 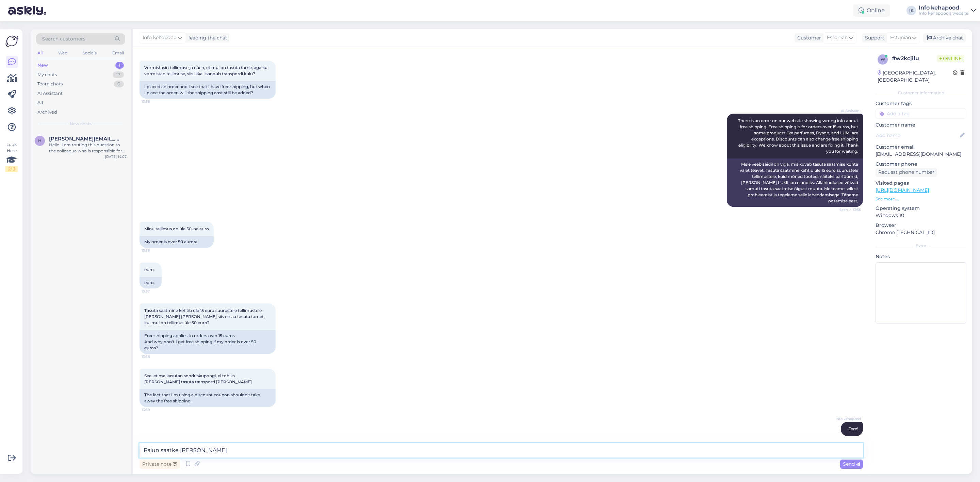 I want to click on div: IK, so click(x=912, y=10).